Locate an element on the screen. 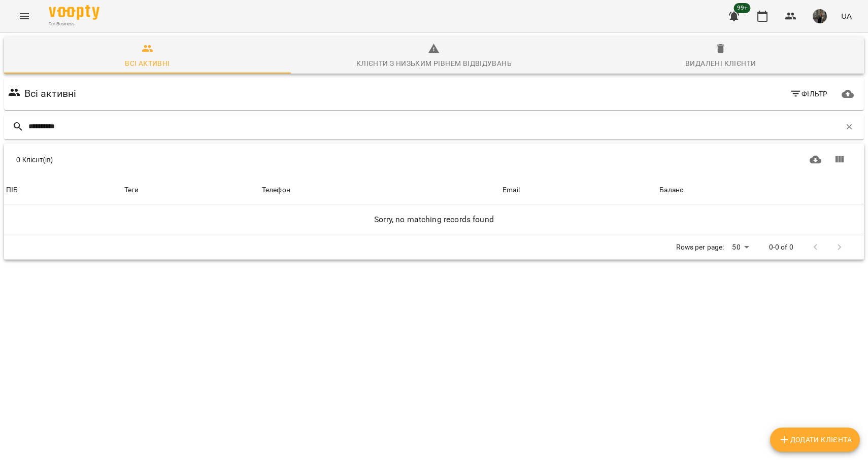  span: 99+ is located at coordinates (742, 8).